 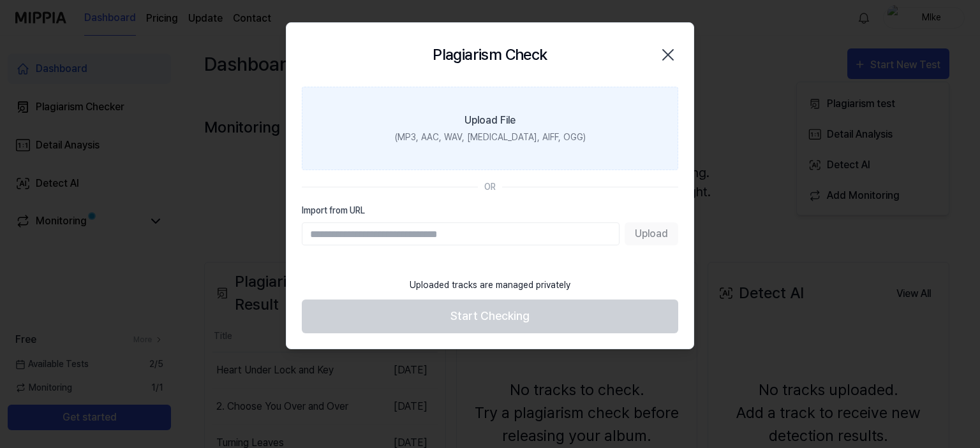 I want to click on label: Import from URL, so click(x=490, y=211).